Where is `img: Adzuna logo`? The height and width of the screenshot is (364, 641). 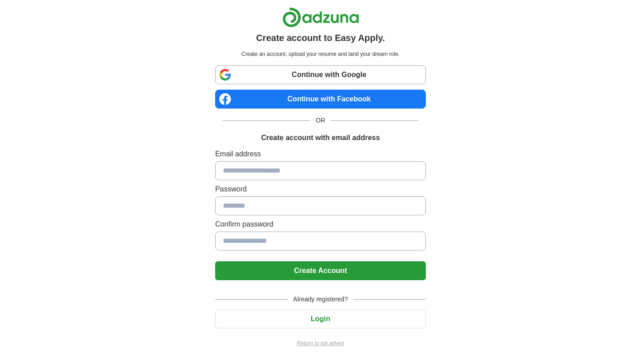 img: Adzuna logo is located at coordinates (321, 17).